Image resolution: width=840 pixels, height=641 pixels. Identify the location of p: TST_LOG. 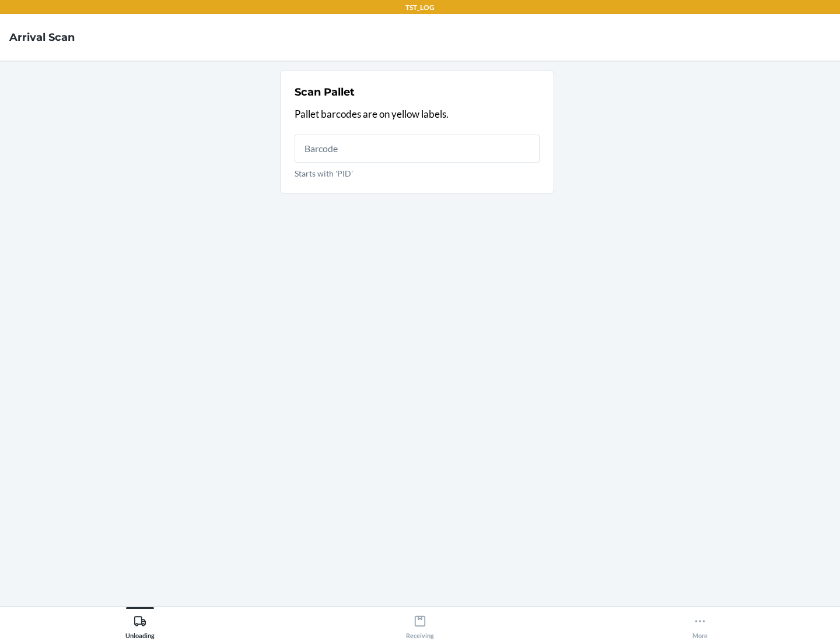
(420, 8).